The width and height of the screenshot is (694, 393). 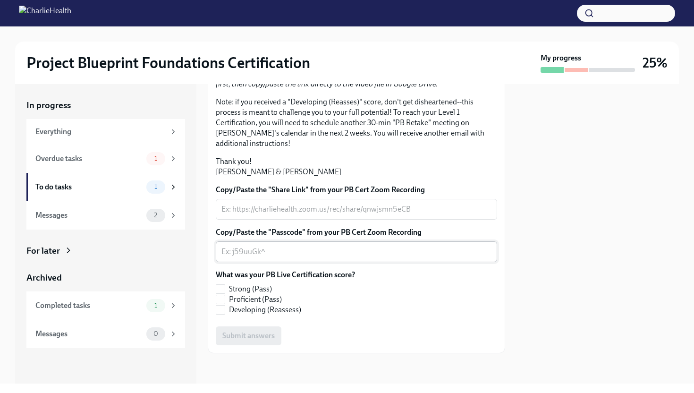 I want to click on strong: My progress, so click(x=561, y=58).